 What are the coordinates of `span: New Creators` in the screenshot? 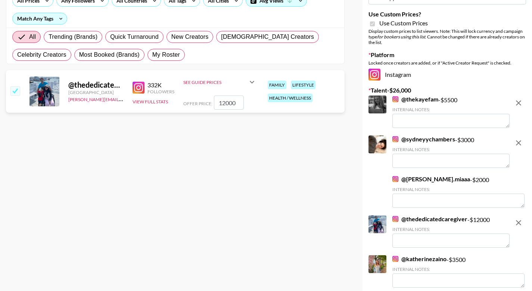 It's located at (190, 37).